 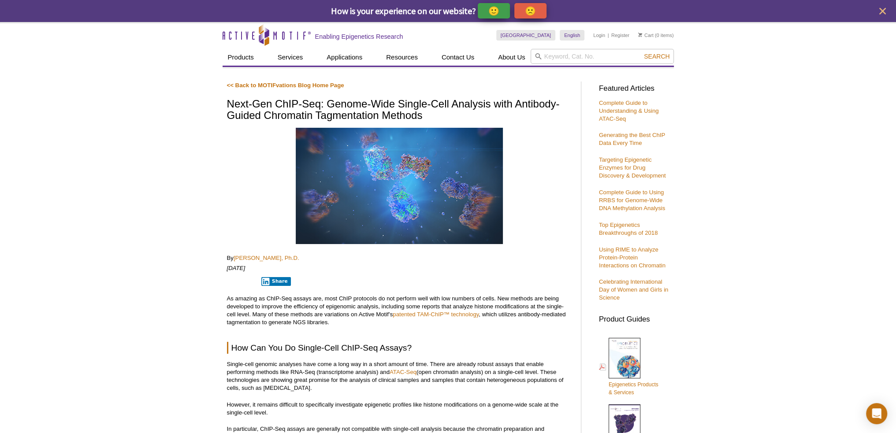 I want to click on a: Top Epigenetics Breakthroughs of 2018, so click(x=628, y=229).